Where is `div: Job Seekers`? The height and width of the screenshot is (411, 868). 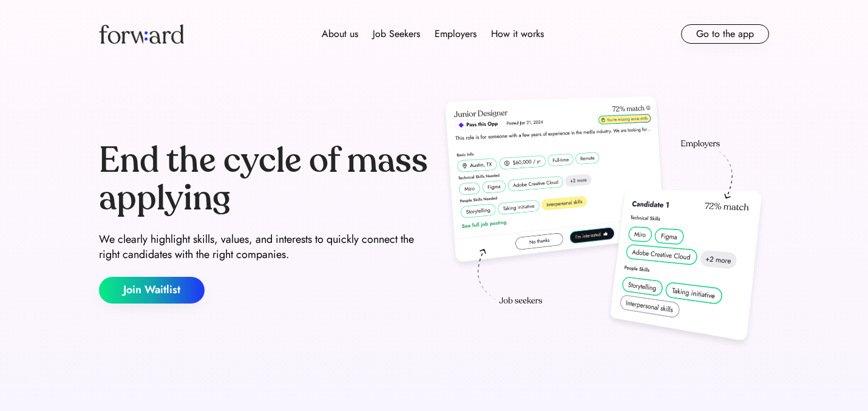 div: Job Seekers is located at coordinates (396, 34).